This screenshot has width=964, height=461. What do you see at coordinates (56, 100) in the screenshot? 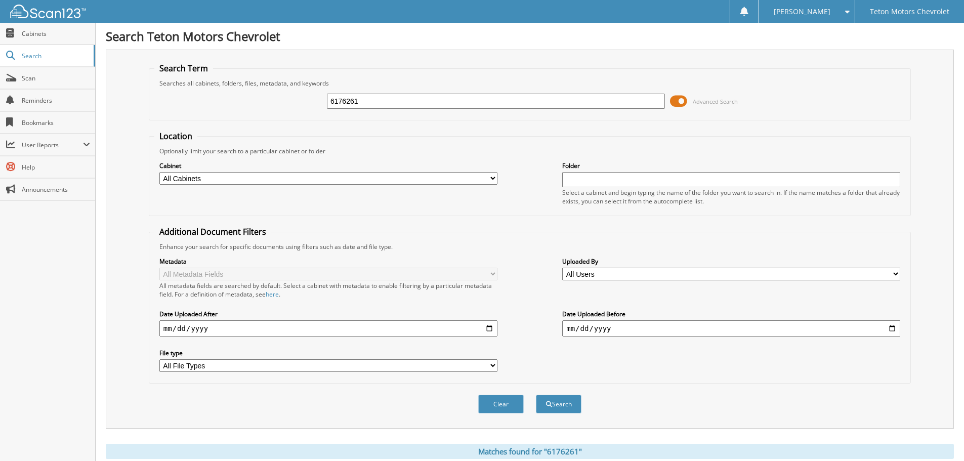
I see `span: Reminders` at bounding box center [56, 100].